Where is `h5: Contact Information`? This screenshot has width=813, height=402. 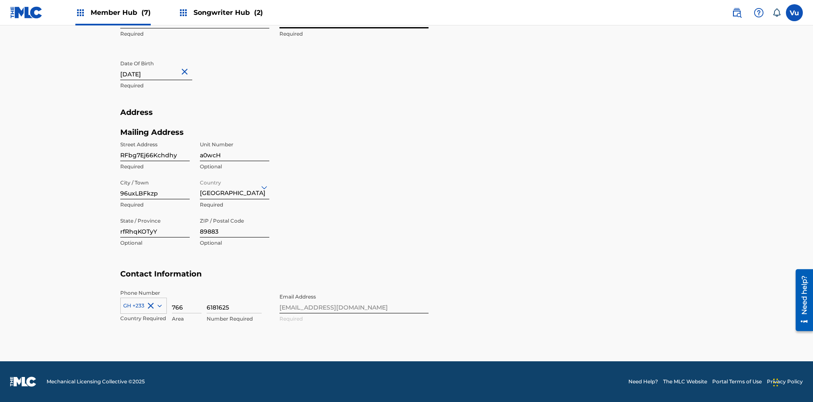
h5: Contact Information is located at coordinates (407, 279).